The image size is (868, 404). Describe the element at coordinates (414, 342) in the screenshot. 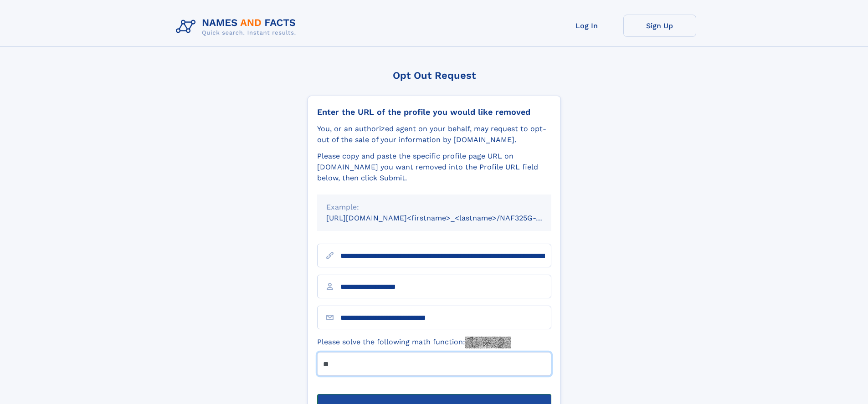

I see `label: Please solve the following math function:` at that location.